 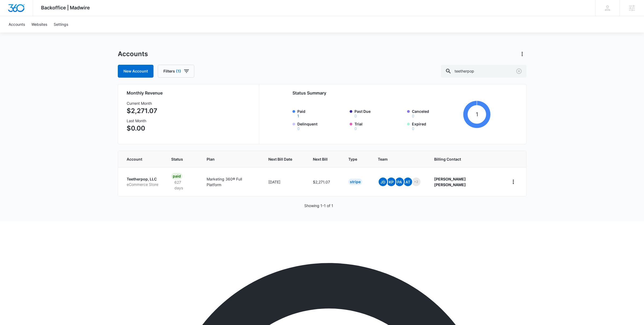 I want to click on span: Plan, so click(x=231, y=159).